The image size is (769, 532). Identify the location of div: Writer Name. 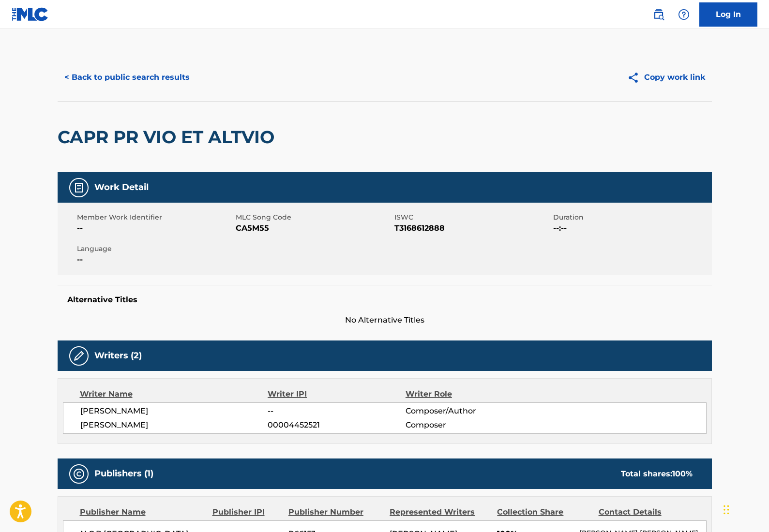
(174, 394).